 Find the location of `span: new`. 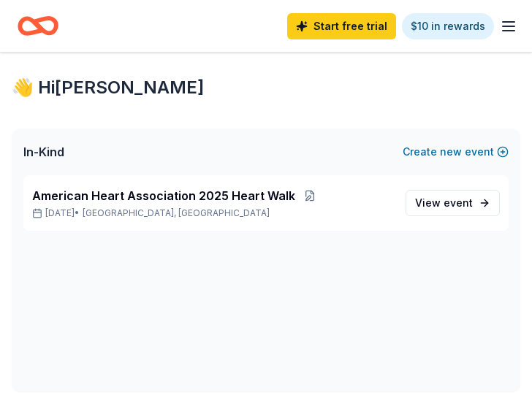

span: new is located at coordinates (451, 152).